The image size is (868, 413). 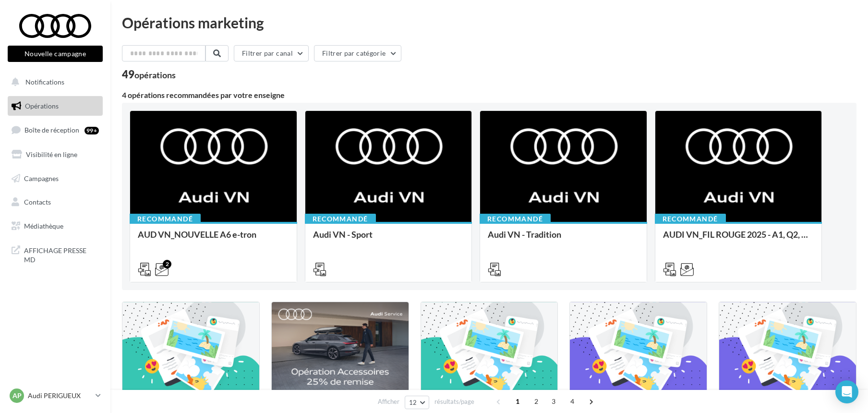 What do you see at coordinates (45, 82) in the screenshot?
I see `span: Notifications` at bounding box center [45, 82].